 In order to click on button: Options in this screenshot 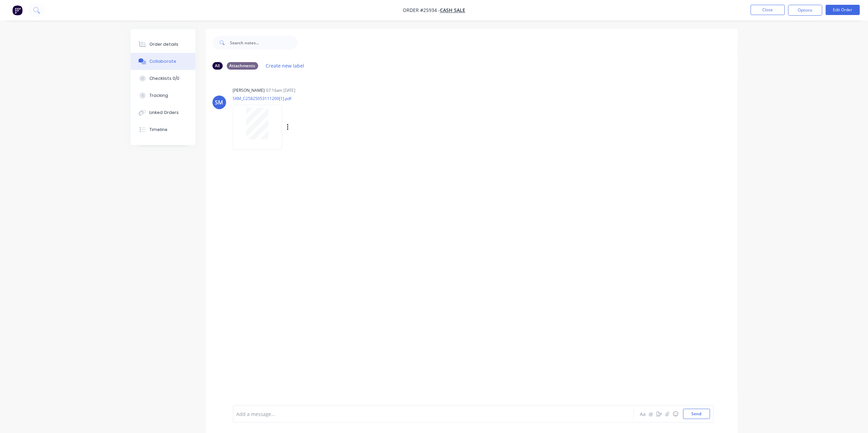, I will do `click(805, 10)`.